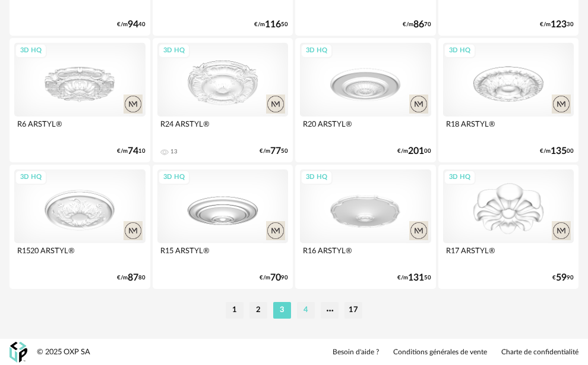  I want to click on span: 86, so click(419, 24).